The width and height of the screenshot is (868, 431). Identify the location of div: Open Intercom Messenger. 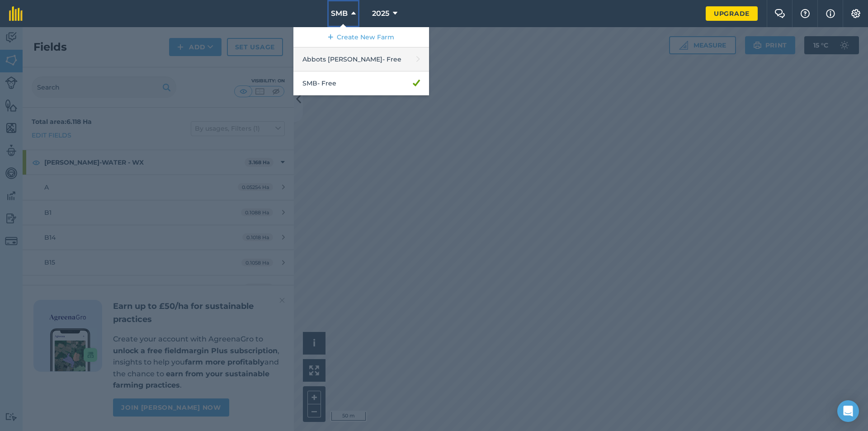
(848, 411).